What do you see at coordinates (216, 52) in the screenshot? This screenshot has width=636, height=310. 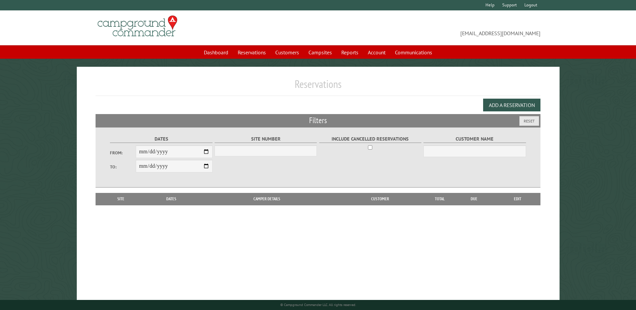 I see `a: Dashboard` at bounding box center [216, 52].